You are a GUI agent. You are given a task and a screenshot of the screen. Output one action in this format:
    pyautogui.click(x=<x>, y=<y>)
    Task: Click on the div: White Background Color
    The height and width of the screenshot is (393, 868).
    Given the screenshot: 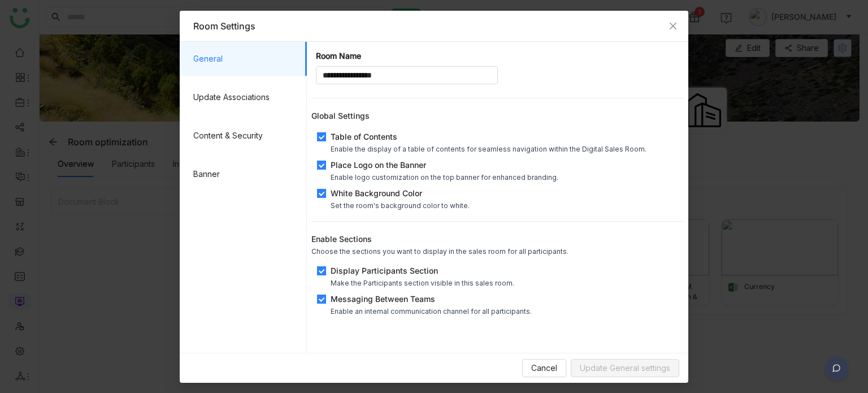 What is the action you would take?
    pyautogui.click(x=400, y=193)
    